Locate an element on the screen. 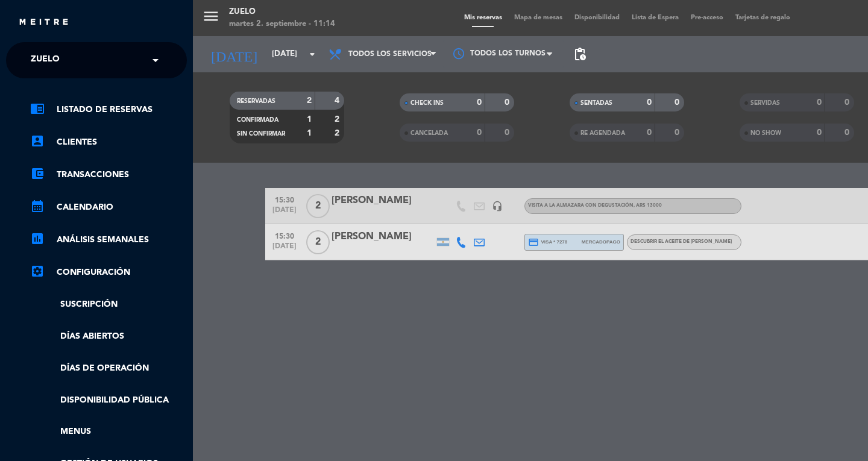  span: Zuelo is located at coordinates (45, 61).